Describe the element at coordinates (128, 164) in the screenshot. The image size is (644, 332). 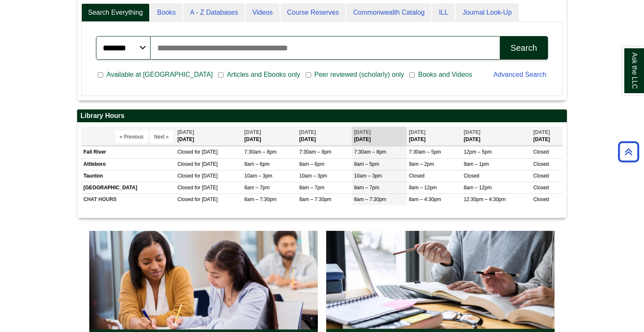
I see `td: Attleboro` at that location.